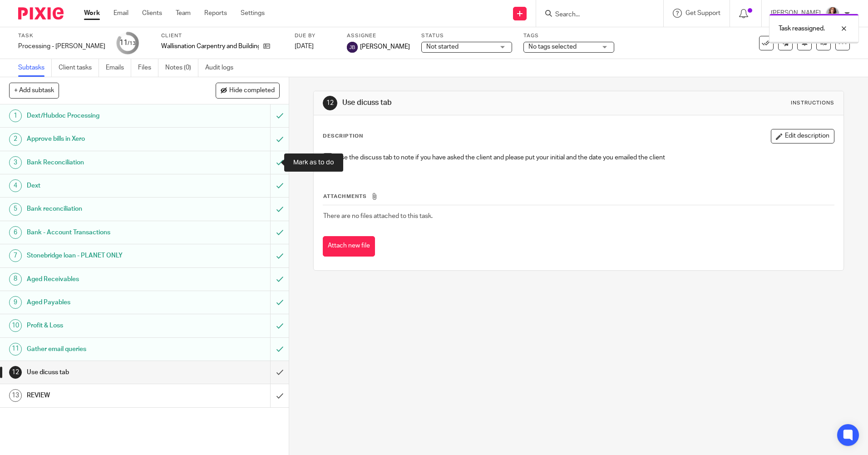 This screenshot has height=455, width=868. What do you see at coordinates (152, 13) in the screenshot?
I see `a: Clients` at bounding box center [152, 13].